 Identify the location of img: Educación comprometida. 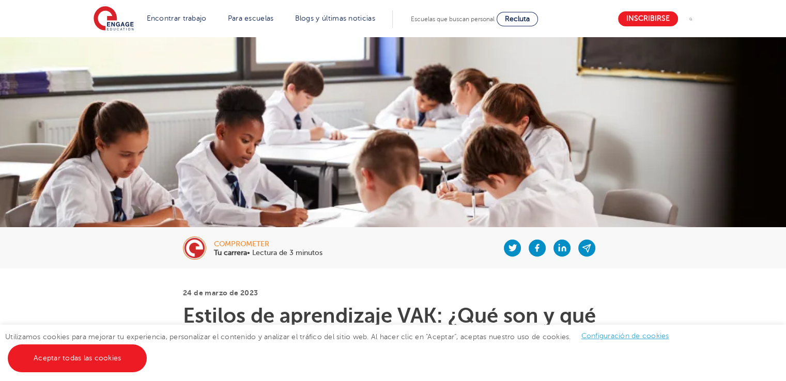
(114, 19).